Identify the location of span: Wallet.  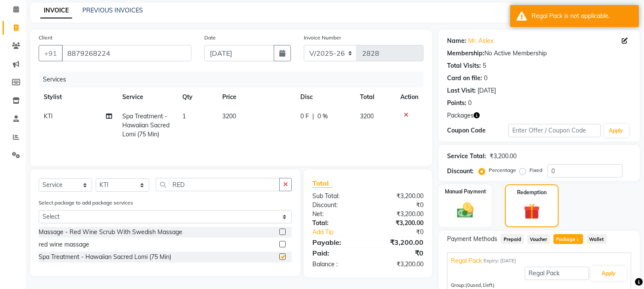
(597, 239).